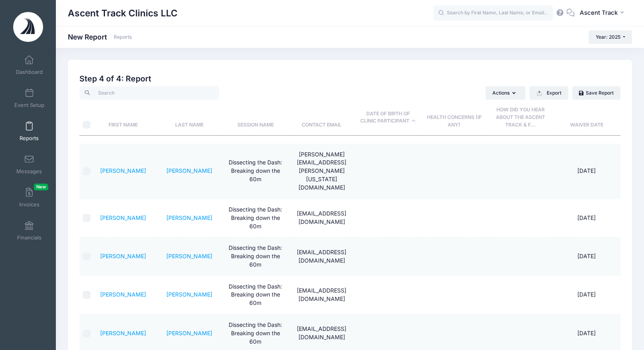 This screenshot has width=644, height=350. Describe the element at coordinates (506, 93) in the screenshot. I see `button: Actions` at that location.